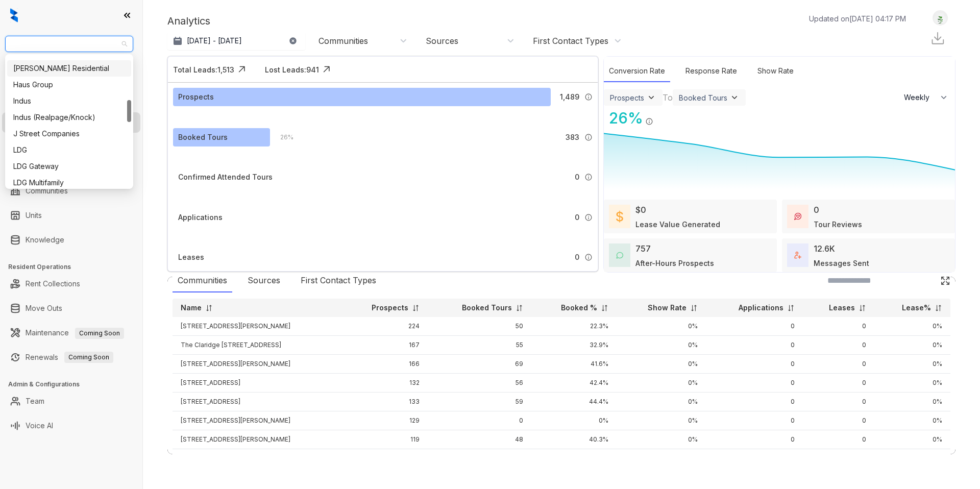 The image size is (980, 489). Describe the element at coordinates (620, 255) in the screenshot. I see `img: AfterHoursConversations` at that location.